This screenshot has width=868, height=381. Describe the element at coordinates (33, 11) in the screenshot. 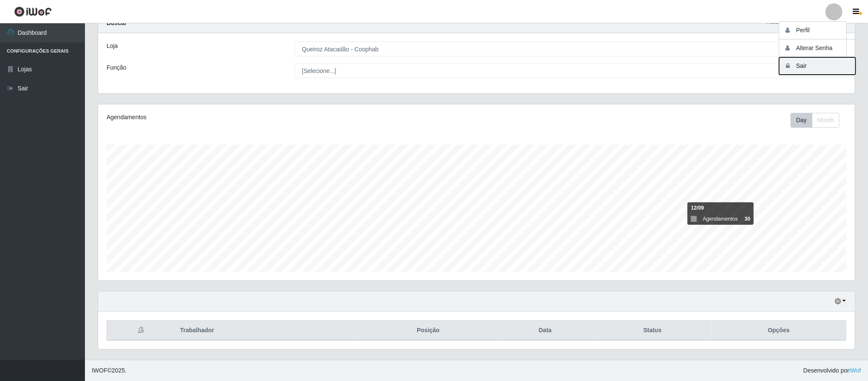

I see `img: CoreUI Logo` at that location.